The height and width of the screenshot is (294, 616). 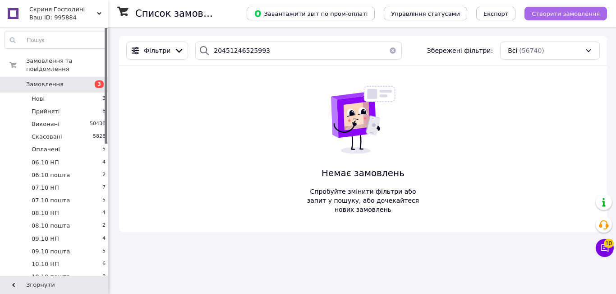 What do you see at coordinates (50, 175) in the screenshot?
I see `span: 06.10 пошта` at bounding box center [50, 175].